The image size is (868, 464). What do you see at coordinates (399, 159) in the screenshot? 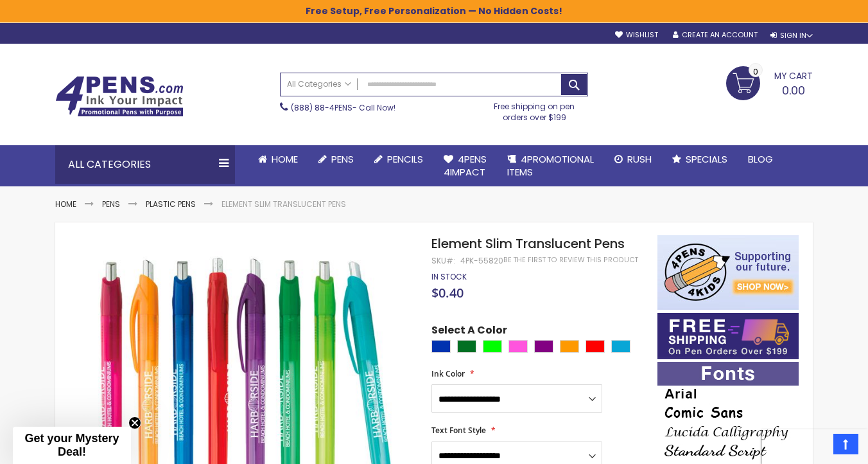
I see `a: Pencils` at bounding box center [399, 159].